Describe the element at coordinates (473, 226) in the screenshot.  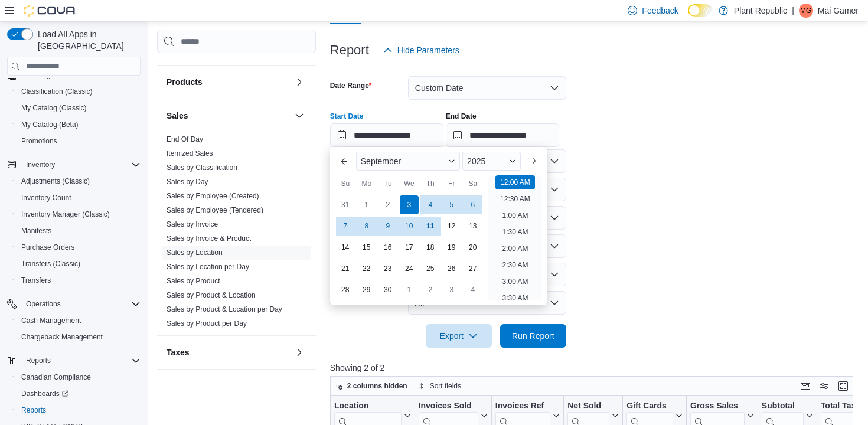
I see `div: day-13` at that location.